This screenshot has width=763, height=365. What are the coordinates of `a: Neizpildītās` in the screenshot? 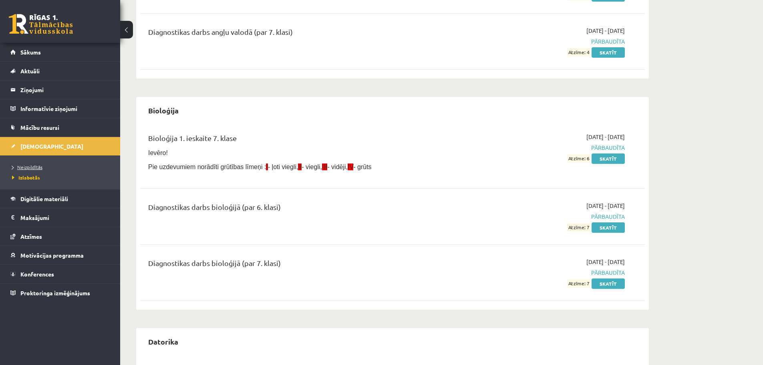 It's located at (62, 167).